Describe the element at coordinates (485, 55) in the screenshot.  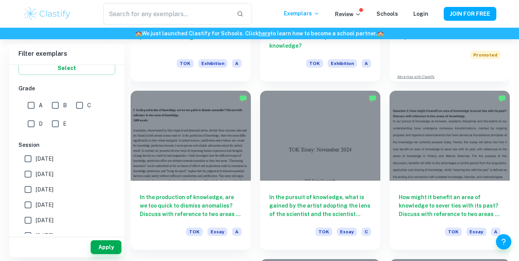
I see `span: Promoted` at that location.